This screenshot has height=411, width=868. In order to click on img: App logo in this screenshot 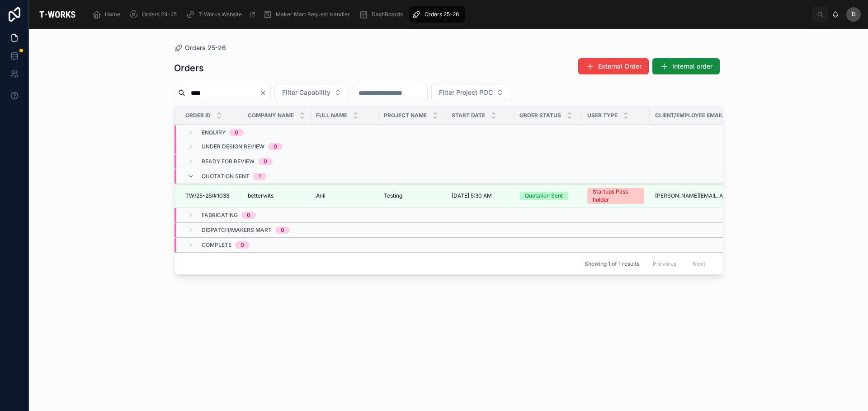, I will do `click(57, 15)`.